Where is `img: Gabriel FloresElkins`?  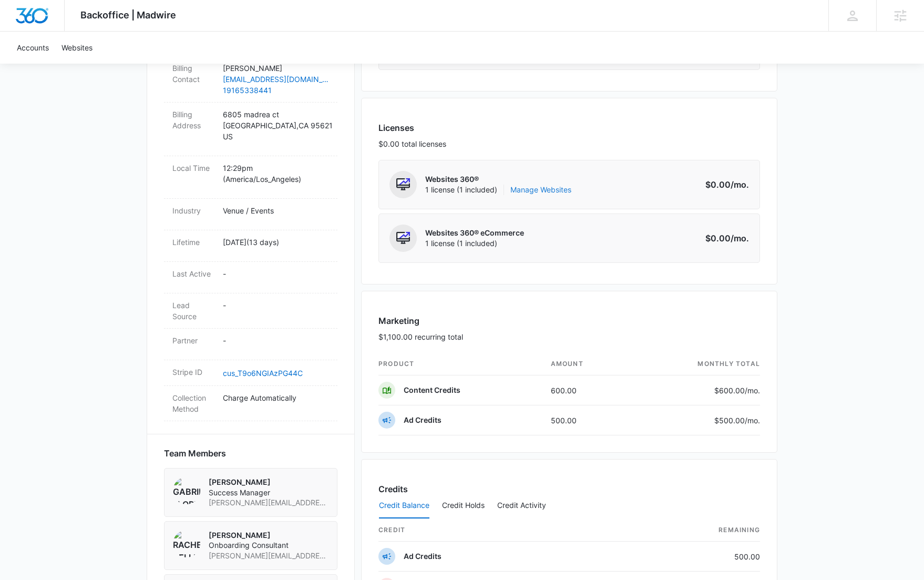 img: Gabriel FloresElkins is located at coordinates (186, 491).